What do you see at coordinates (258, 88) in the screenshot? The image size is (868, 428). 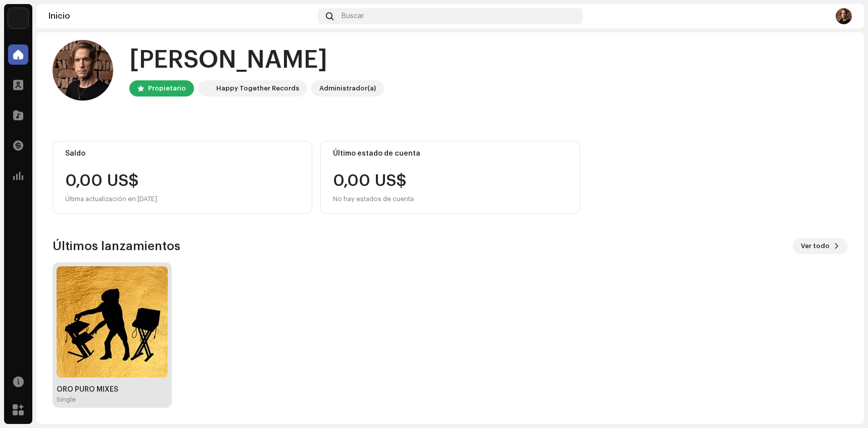 I see `div: Happy Together Records` at bounding box center [258, 88].